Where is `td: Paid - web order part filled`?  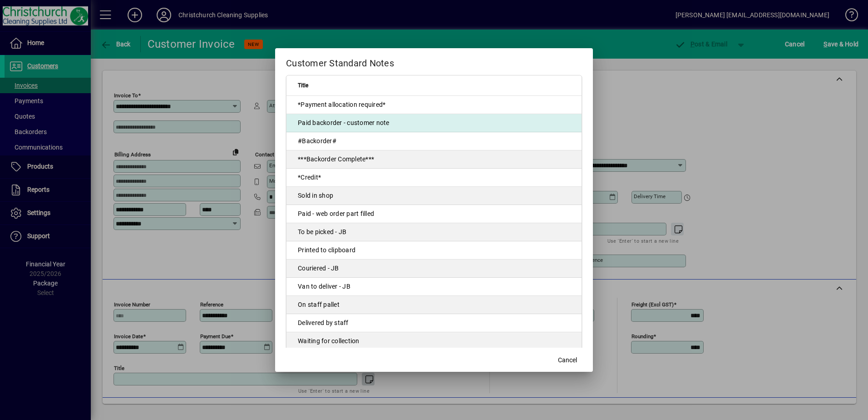 td: Paid - web order part filled is located at coordinates (434, 213).